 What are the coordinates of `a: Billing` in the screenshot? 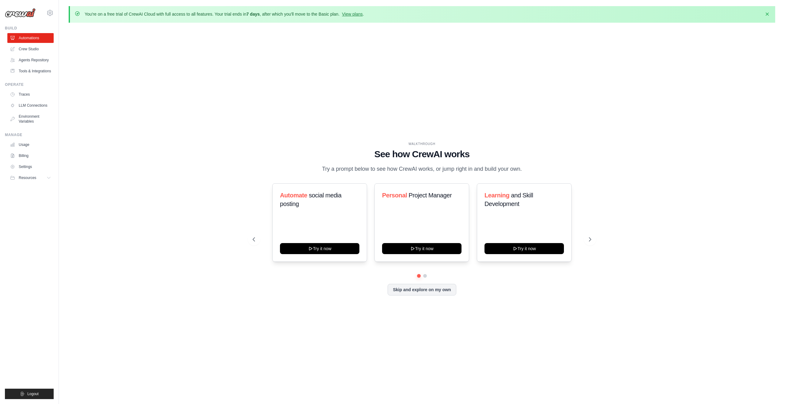 It's located at (30, 156).